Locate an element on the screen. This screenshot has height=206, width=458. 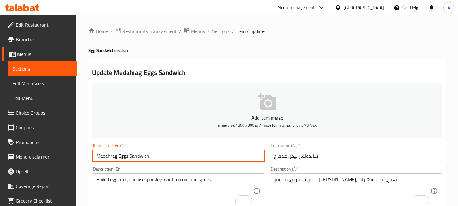
span: Coverage Report is located at coordinates (44, 186).